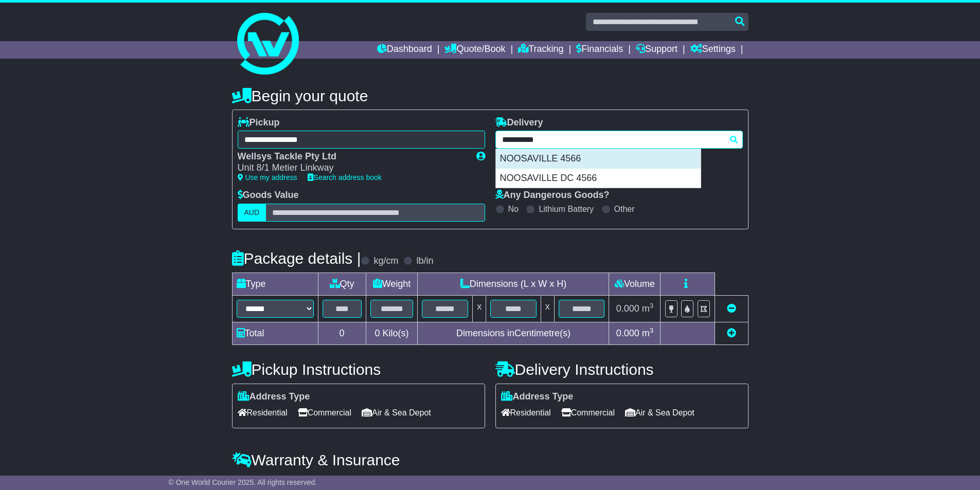  Describe the element at coordinates (296, 258) in the screenshot. I see `h4: Package details |` at that location.